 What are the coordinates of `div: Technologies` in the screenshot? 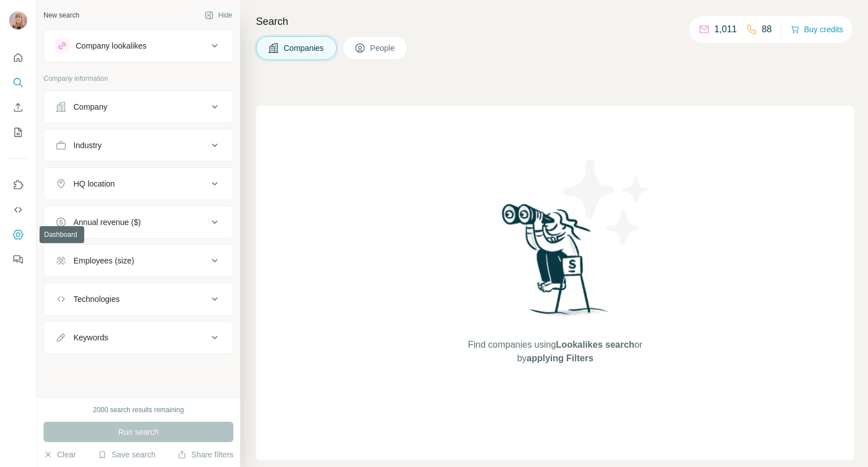 It's located at (97, 299).